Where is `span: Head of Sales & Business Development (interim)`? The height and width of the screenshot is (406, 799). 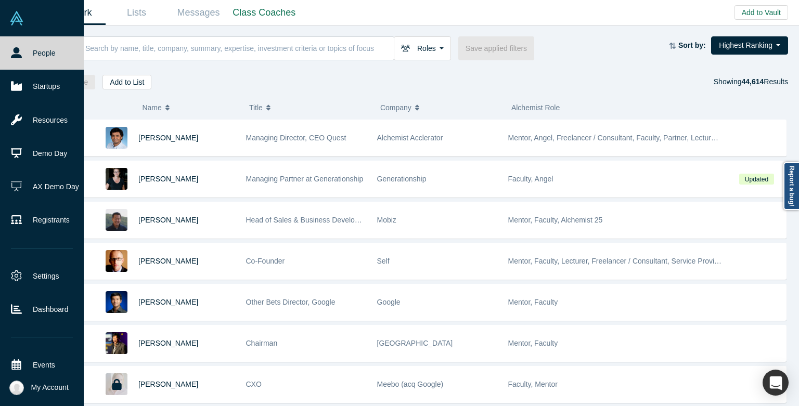 span: Head of Sales & Business Development (interim) is located at coordinates (324, 220).